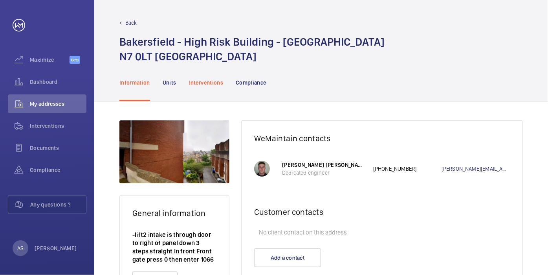 Image resolution: width=548 pixels, height=275 pixels. What do you see at coordinates (251, 83) in the screenshot?
I see `p: Compliance` at bounding box center [251, 83].